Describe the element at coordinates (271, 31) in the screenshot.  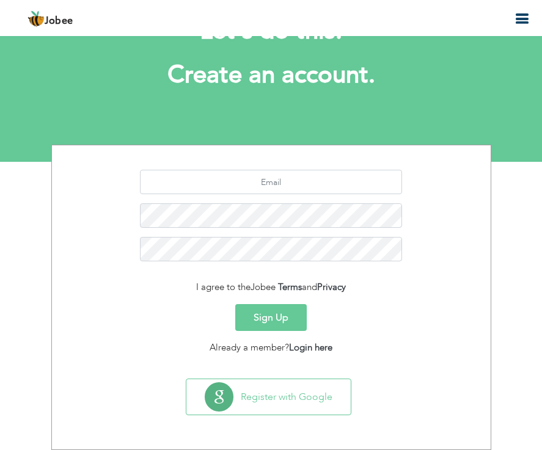
I see `h2: Let's do this!` at that location.